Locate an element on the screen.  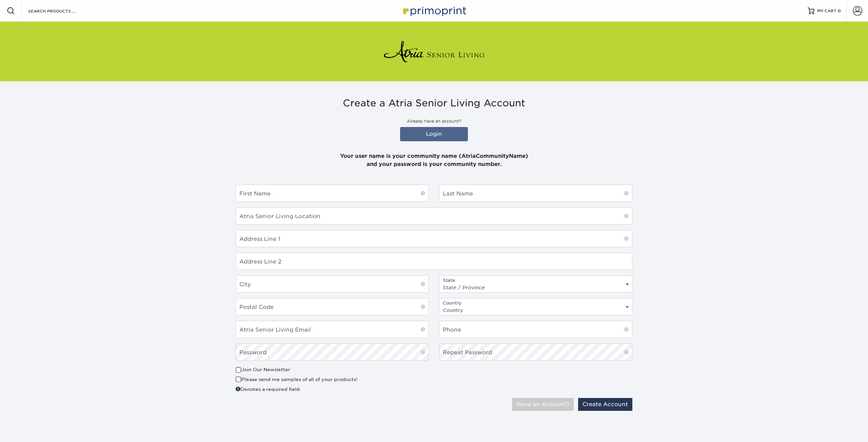
button: Have an Account? is located at coordinates (543, 404).